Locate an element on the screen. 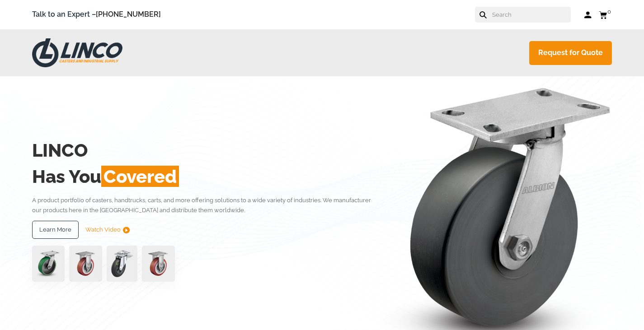  h2: Has You is located at coordinates (205, 177).